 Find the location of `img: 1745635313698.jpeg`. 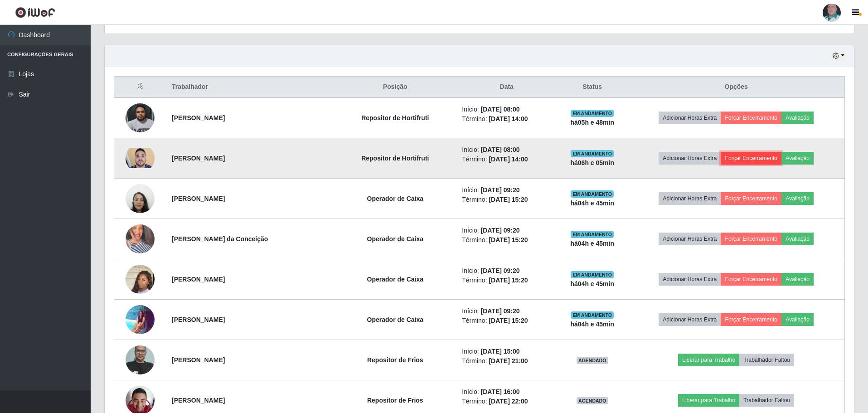

img: 1745635313698.jpeg is located at coordinates (140, 279).